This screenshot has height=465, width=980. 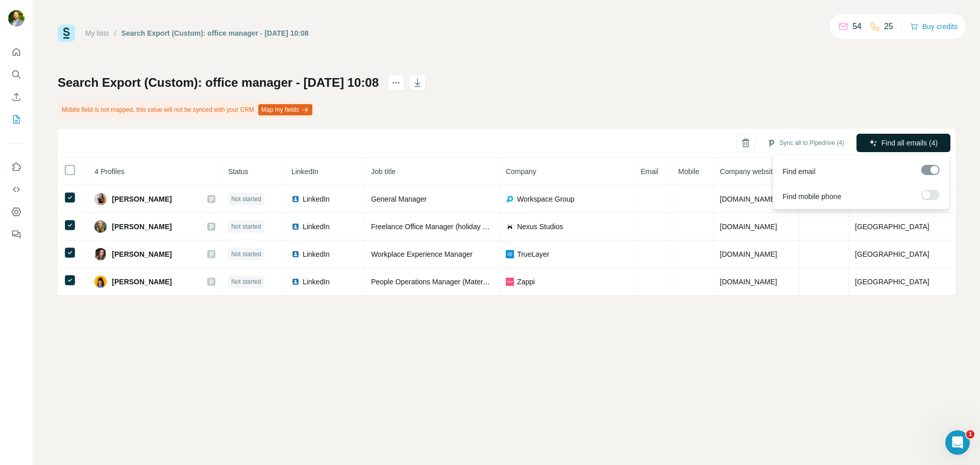 I want to click on span: Freelance Office Manager (holiday cover), so click(x=436, y=226).